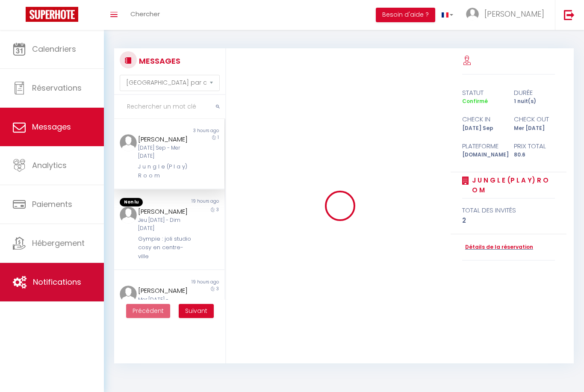 The height and width of the screenshot is (392, 584). I want to click on div: statut, so click(482, 93).